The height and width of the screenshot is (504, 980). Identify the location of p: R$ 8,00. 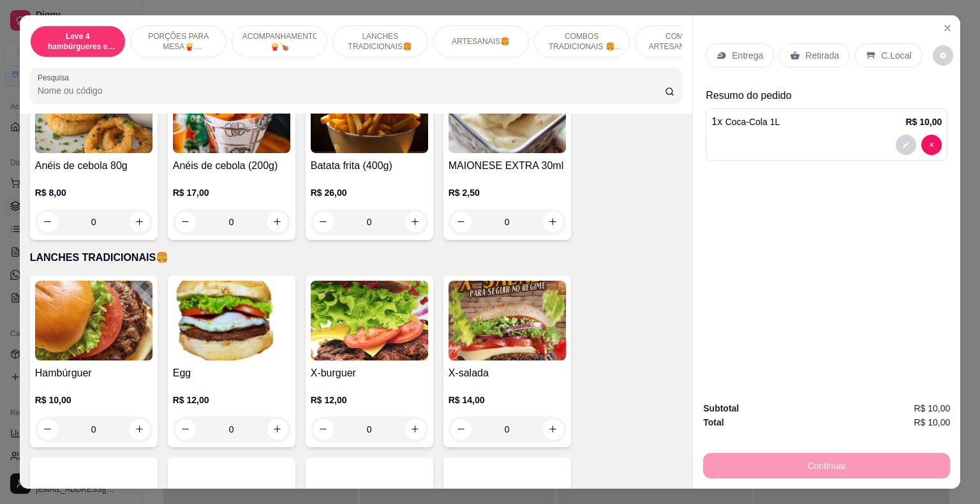
(94, 193).